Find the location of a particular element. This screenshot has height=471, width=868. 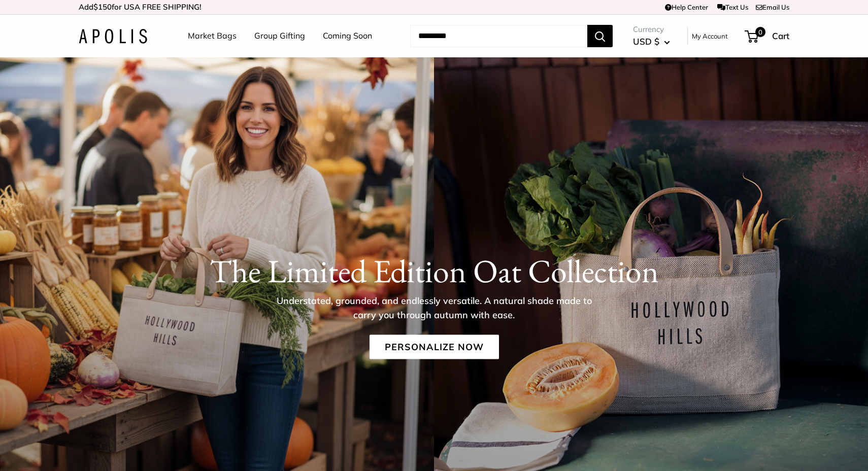

button: USD $ is located at coordinates (652, 41).